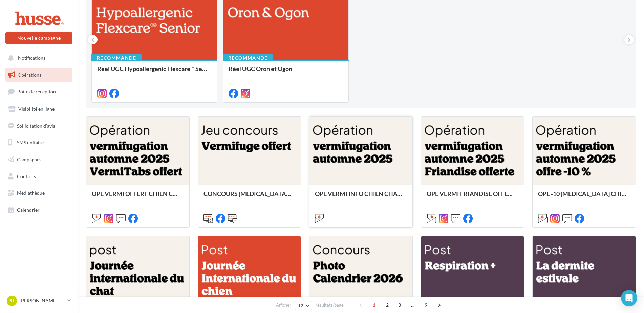 This screenshot has height=313, width=644. Describe the element at coordinates (39, 109) in the screenshot. I see `a: Visibilité en ligne` at that location.